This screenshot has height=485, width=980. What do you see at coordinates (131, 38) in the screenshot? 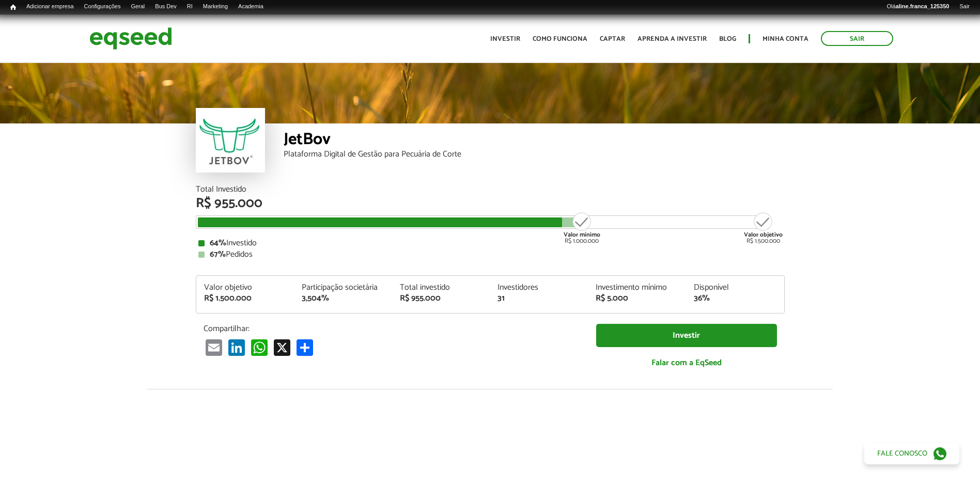
I see `img: EqSeed` at bounding box center [131, 38].